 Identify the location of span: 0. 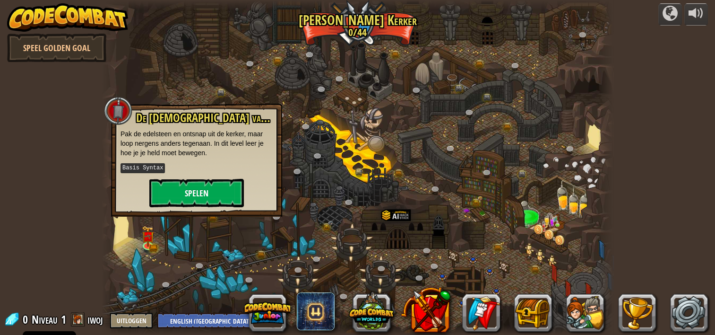
(26, 319).